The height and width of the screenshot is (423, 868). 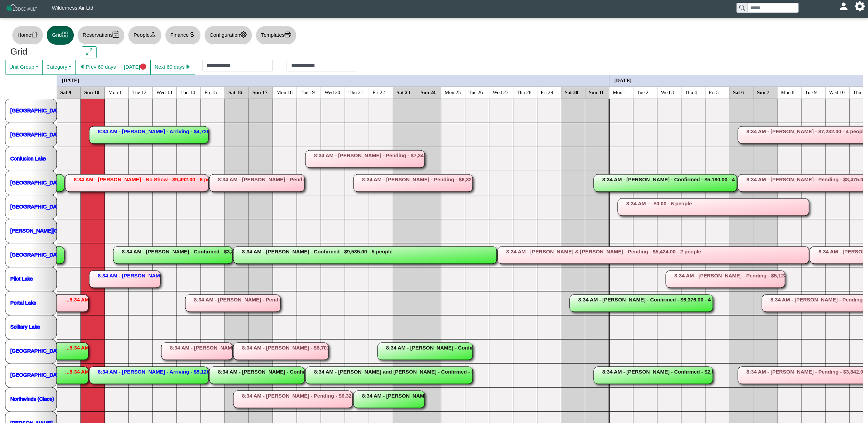 What do you see at coordinates (24, 68) in the screenshot?
I see `button: Unit Group` at bounding box center [24, 68].